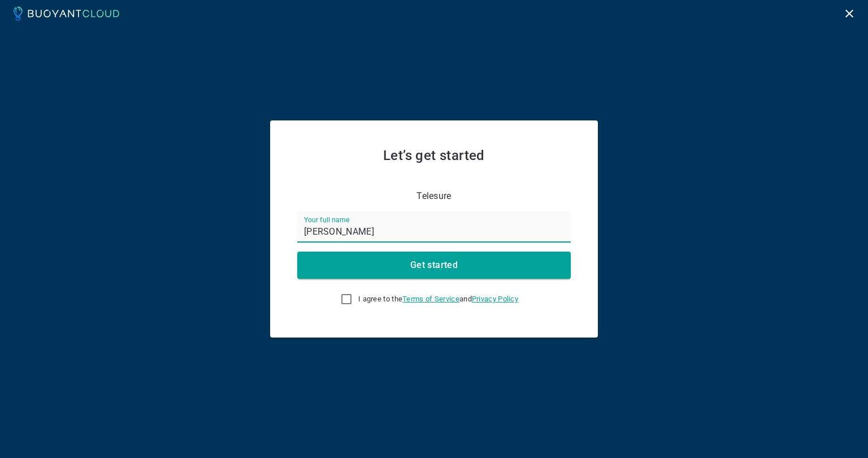 Image resolution: width=868 pixels, height=458 pixels. What do you see at coordinates (849, 14) in the screenshot?
I see `button: Logout` at bounding box center [849, 14].